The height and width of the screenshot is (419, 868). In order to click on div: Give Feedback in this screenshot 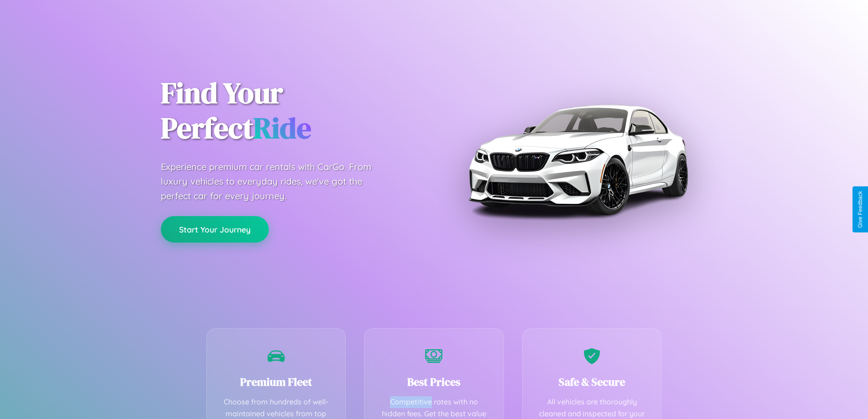, I will do `click(860, 209)`.